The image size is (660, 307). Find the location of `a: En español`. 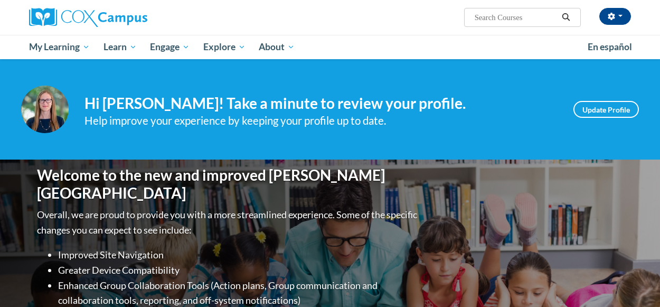

a: En español is located at coordinates (610, 47).